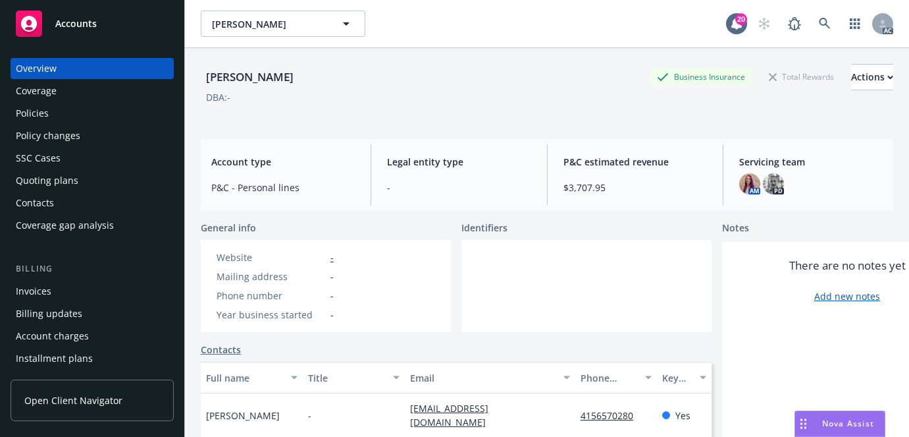 The height and width of the screenshot is (437, 909). I want to click on a: 4156570280, so click(612, 415).